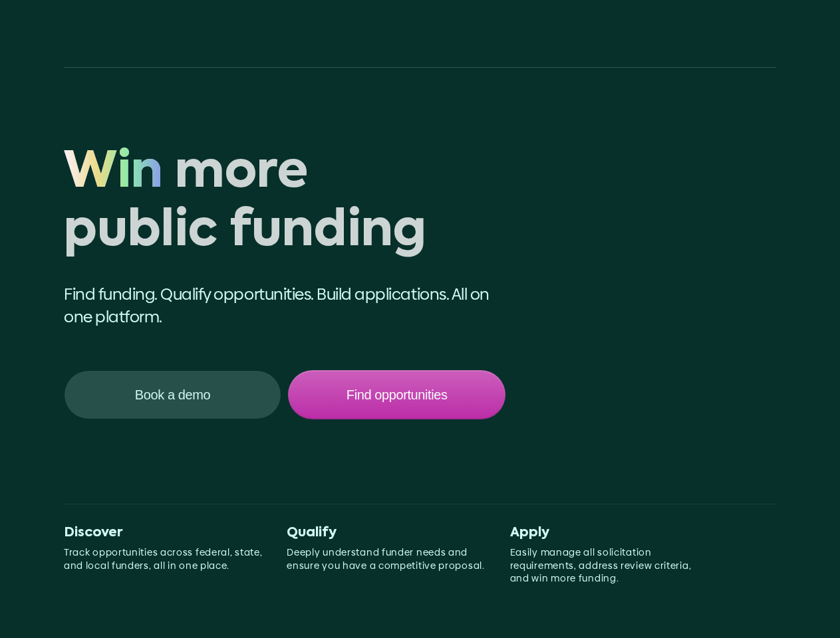 This screenshot has height=638, width=840. Describe the element at coordinates (610, 533) in the screenshot. I see `p: Apply` at that location.